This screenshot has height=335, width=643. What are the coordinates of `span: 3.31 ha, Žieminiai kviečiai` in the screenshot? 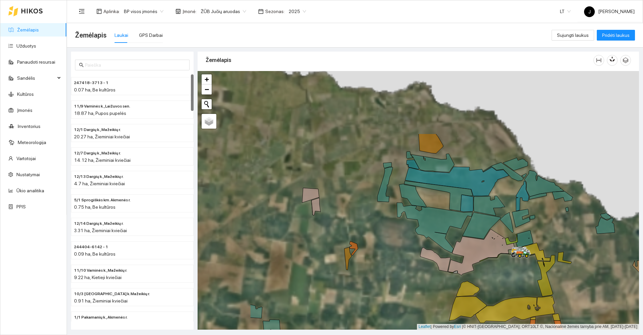 It's located at (100, 230).